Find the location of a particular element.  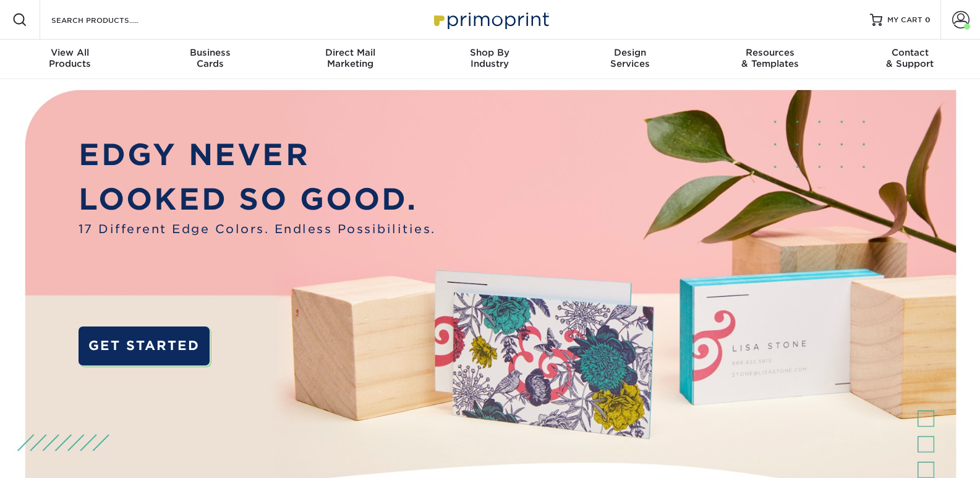

span: Shop By is located at coordinates (490, 52).